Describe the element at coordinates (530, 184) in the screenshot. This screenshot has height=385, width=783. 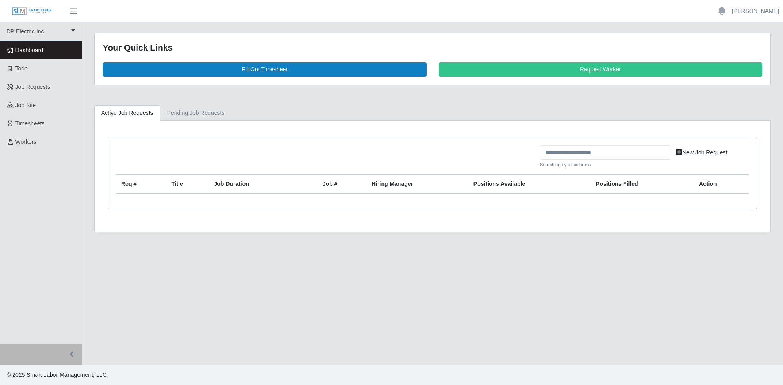
I see `th: Positions Available` at that location.